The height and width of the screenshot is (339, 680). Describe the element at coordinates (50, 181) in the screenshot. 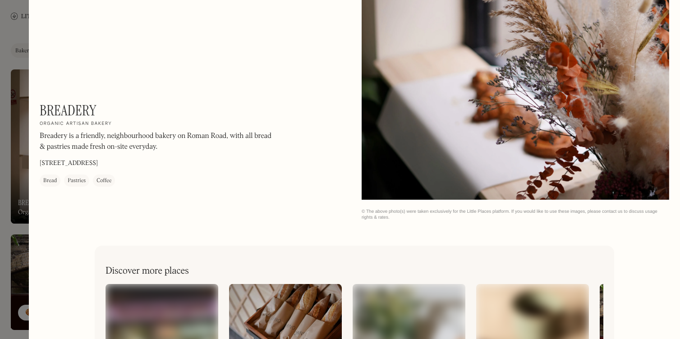

I see `div: Bread` at that location.